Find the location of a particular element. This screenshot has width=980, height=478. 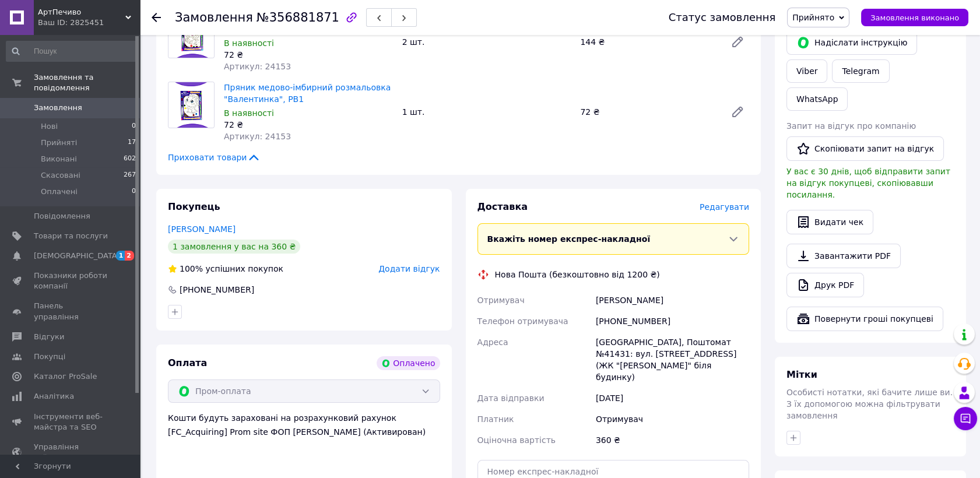

span: У вас є 30 днів, щоб відправити запит на відгук покупцеві, скопіювавши посилання. is located at coordinates (868, 183).